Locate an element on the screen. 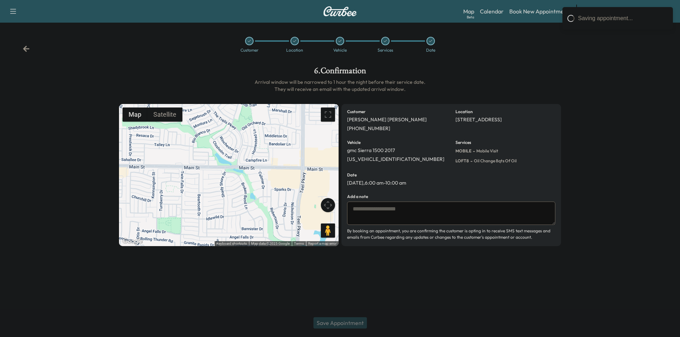 The image size is (680, 337). h6: Customer is located at coordinates (356, 112).